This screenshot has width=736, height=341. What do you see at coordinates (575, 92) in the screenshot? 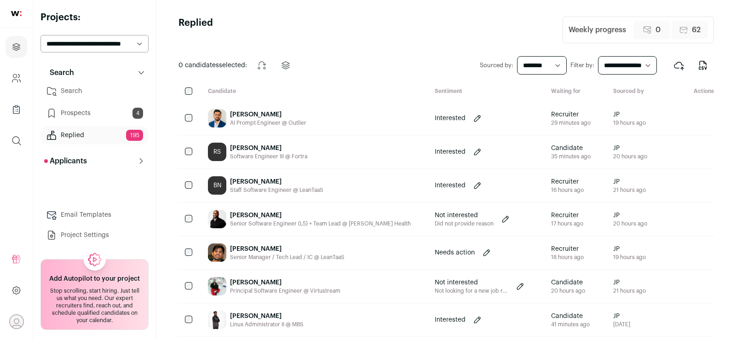
I see `div: Waiting for` at bounding box center [575, 92].